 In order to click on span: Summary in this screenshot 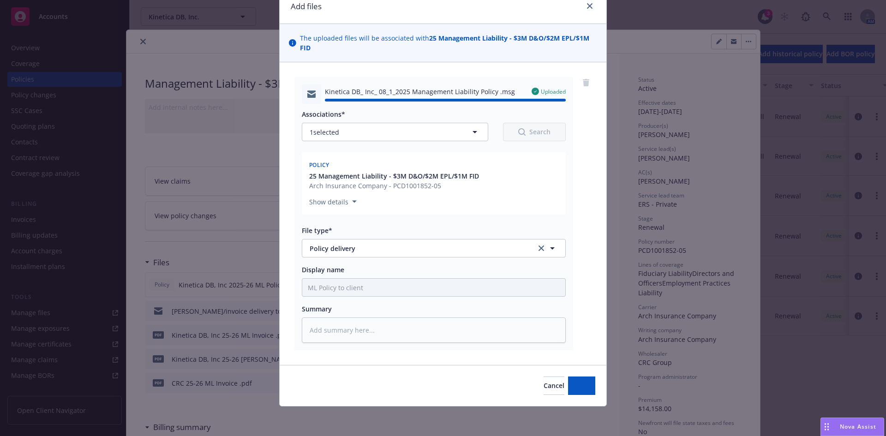, I will do `click(317, 309)`.